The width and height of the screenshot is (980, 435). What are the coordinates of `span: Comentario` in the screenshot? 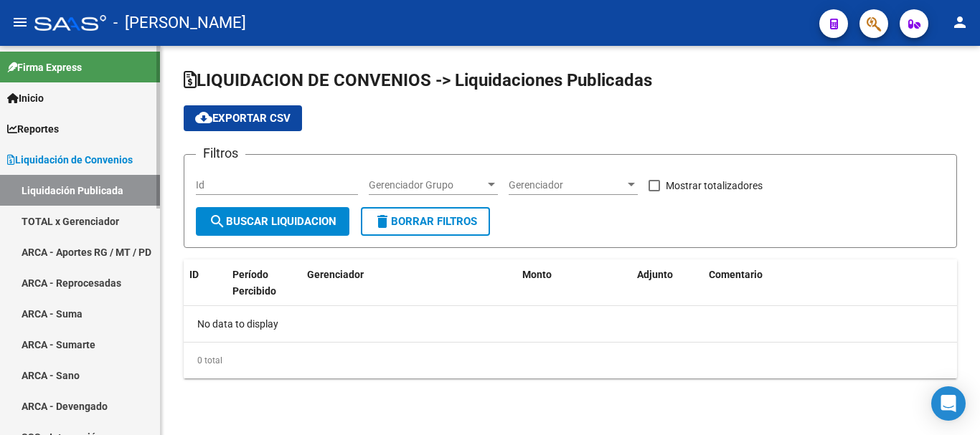 It's located at (735, 275).